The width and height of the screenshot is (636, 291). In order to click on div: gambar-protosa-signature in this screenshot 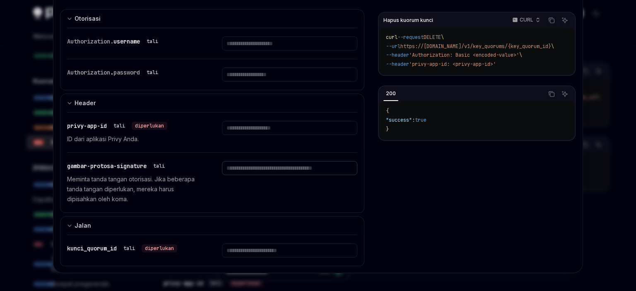, I will do `click(118, 166)`.